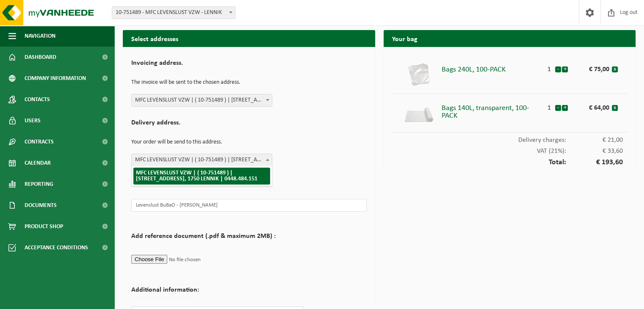 Image resolution: width=644 pixels, height=309 pixels. I want to click on span: Dashboard, so click(40, 57).